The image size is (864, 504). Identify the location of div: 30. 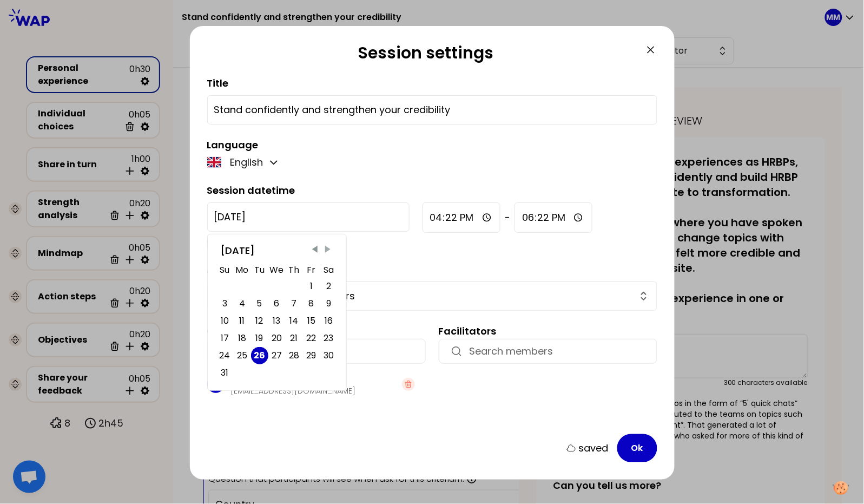
(329, 356).